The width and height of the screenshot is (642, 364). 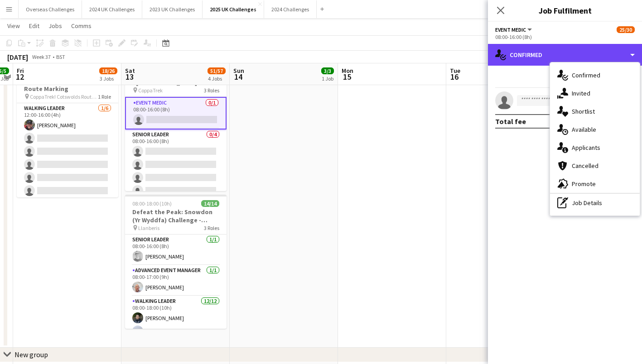 I want to click on span: 3/3, so click(x=328, y=71).